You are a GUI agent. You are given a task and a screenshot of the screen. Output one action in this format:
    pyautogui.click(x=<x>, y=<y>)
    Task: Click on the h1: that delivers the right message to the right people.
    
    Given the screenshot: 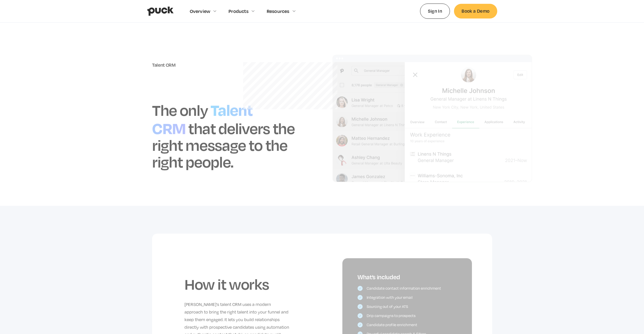 What is the action you would take?
    pyautogui.click(x=224, y=145)
    